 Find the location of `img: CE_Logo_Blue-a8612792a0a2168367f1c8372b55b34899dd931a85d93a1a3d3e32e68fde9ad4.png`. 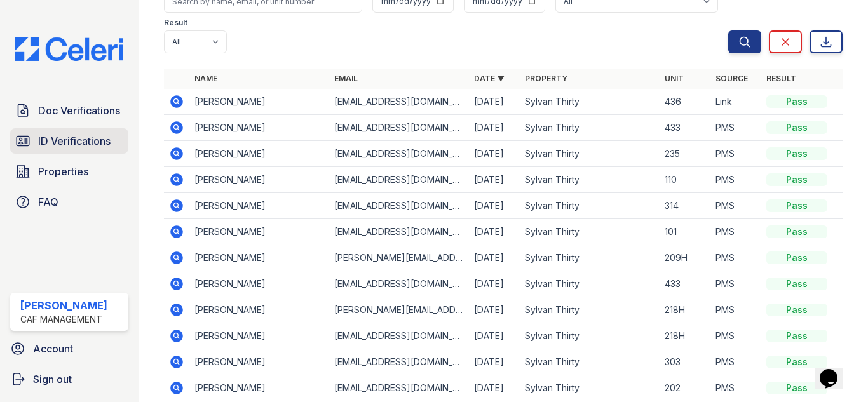

img: CE_Logo_Blue-a8612792a0a2168367f1c8372b55b34899dd931a85d93a1a3d3e32e68fde9ad4.png is located at coordinates (69, 49).